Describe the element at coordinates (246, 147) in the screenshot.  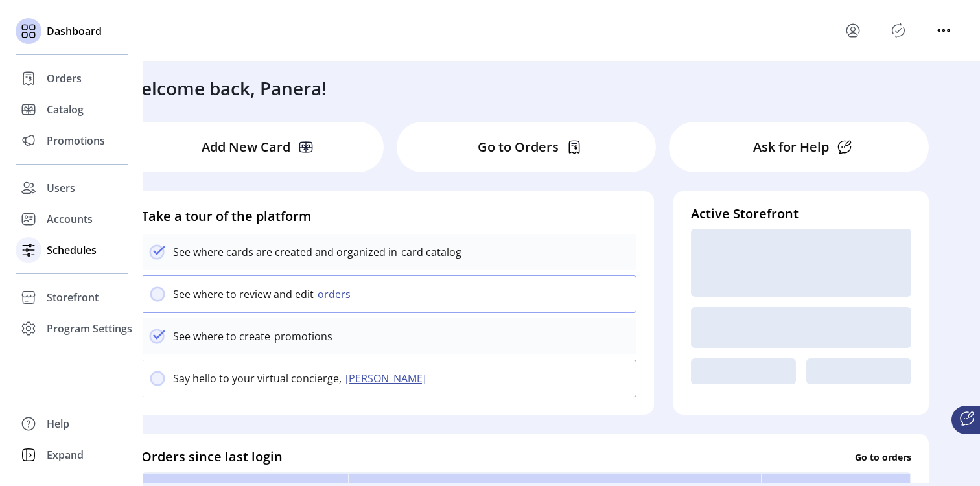
I see `p: Add New Card` at that location.